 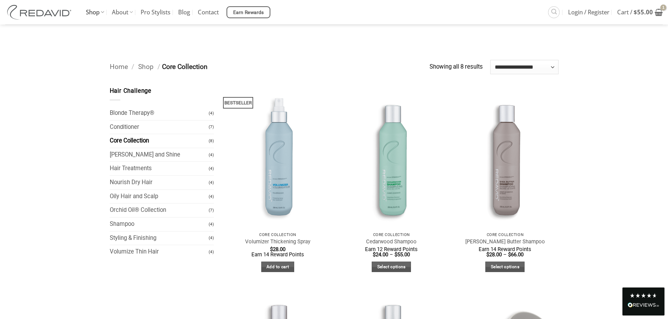 I want to click on img: REDAVID Salon Products | United States, so click(x=40, y=12).